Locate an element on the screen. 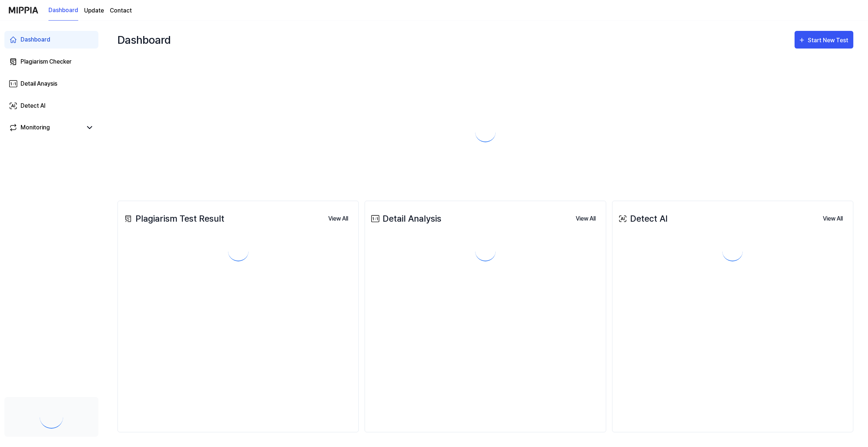 This screenshot has width=868, height=447. a: Plagiarism Checker is located at coordinates (51, 62).